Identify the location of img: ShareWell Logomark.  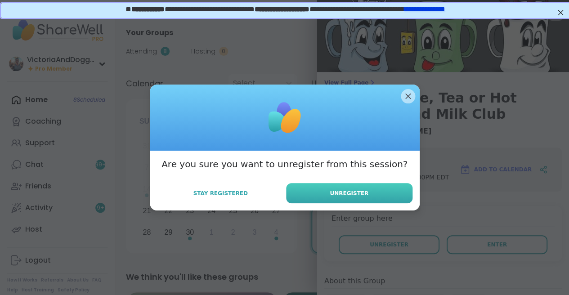
(285, 118).